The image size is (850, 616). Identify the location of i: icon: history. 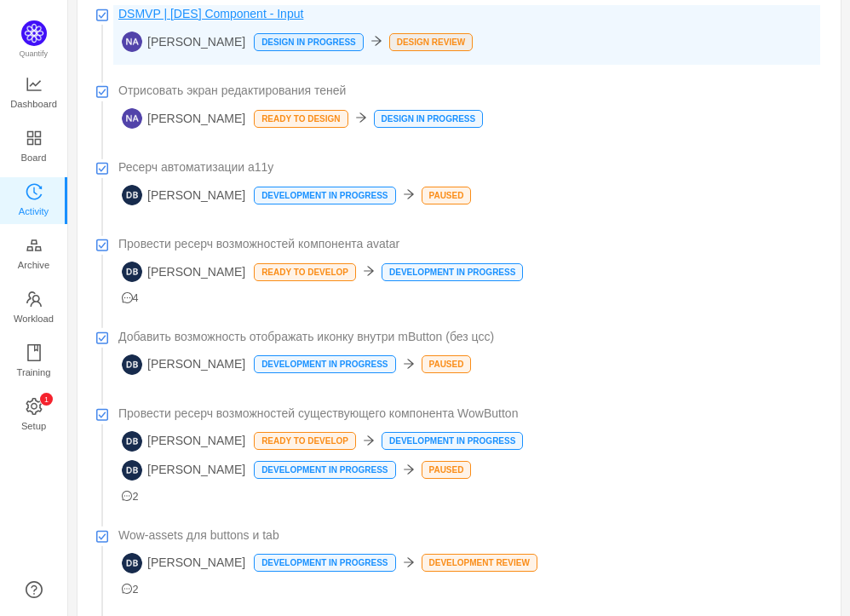
(34, 192).